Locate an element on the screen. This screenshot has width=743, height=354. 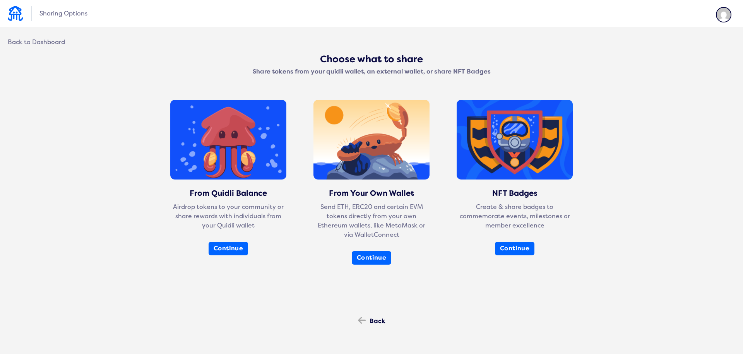
div: NFT Badges is located at coordinates (515, 193).